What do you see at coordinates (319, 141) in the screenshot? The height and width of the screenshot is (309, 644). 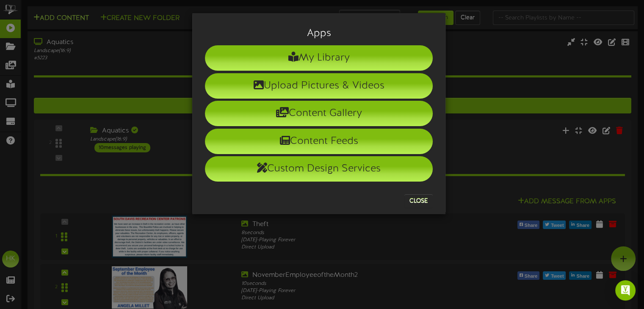 I see `li: Content Feeds` at bounding box center [319, 141].